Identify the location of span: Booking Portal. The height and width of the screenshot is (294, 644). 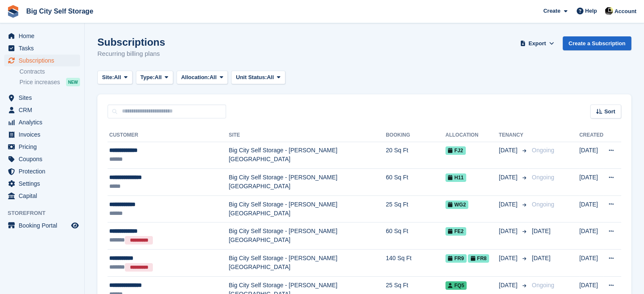
(44, 225).